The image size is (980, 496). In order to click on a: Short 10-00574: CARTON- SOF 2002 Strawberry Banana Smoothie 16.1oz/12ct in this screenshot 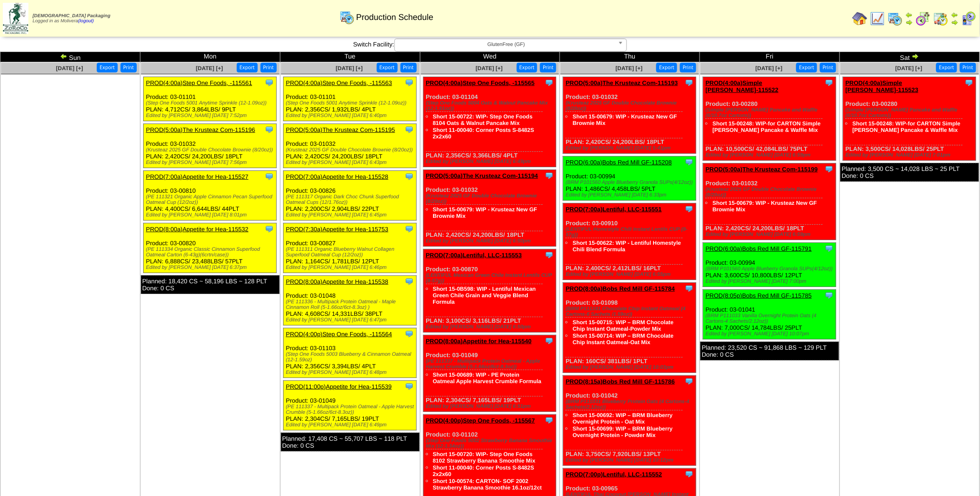, I will do `click(487, 485)`.